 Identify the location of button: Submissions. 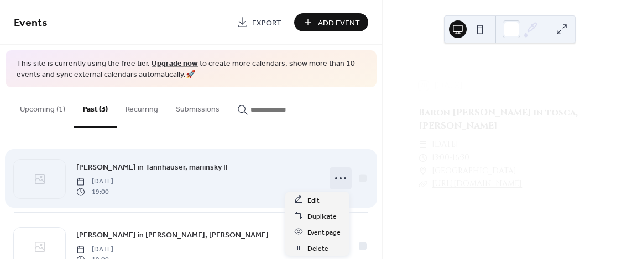
(197, 107).